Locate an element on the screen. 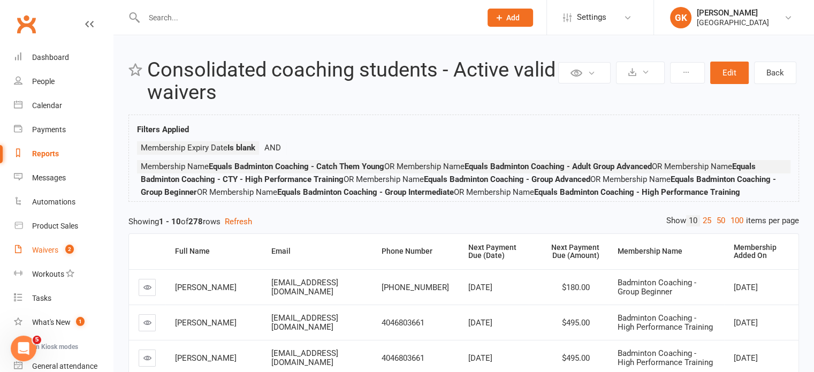 The width and height of the screenshot is (814, 372). a: Payments is located at coordinates (63, 130).